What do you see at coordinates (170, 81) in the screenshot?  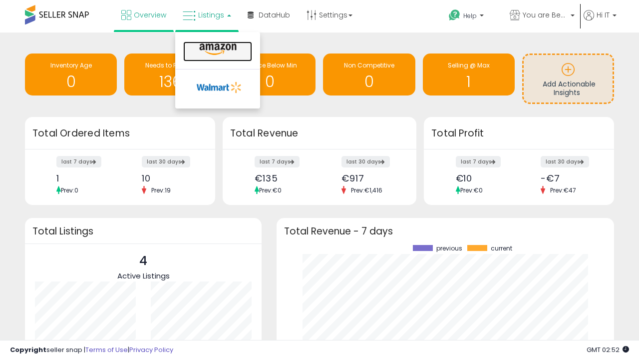 I see `h1: 136` at bounding box center [170, 81].